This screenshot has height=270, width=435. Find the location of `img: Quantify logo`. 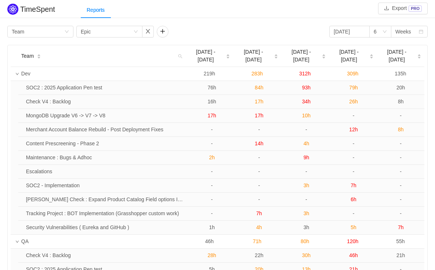

img: Quantify logo is located at coordinates (13, 9).